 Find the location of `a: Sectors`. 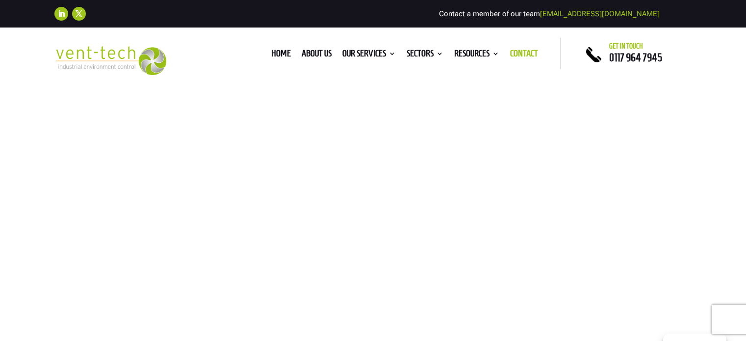

a: Sectors is located at coordinates (425, 55).